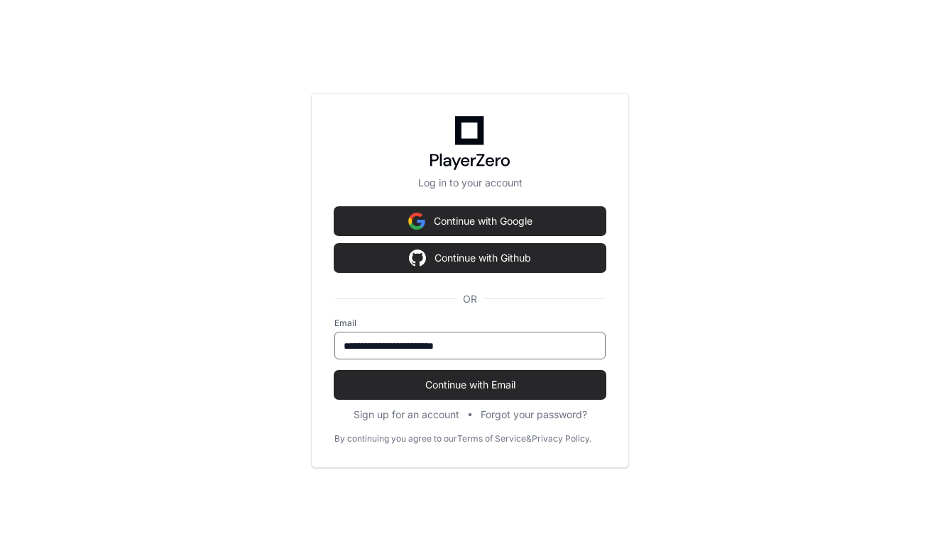 This screenshot has width=940, height=560. I want to click on button: Continue with Email, so click(470, 385).